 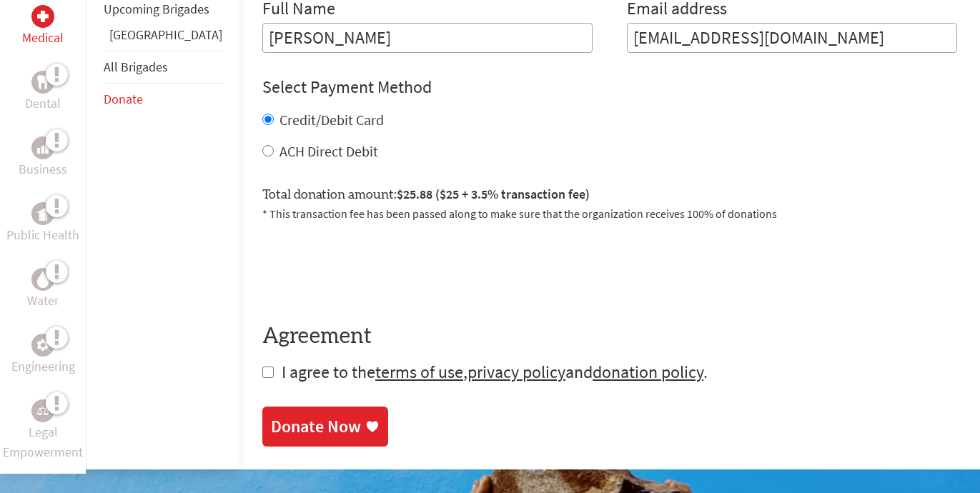 What do you see at coordinates (426, 194) in the screenshot?
I see `label: Total donation amount:` at bounding box center [426, 194].